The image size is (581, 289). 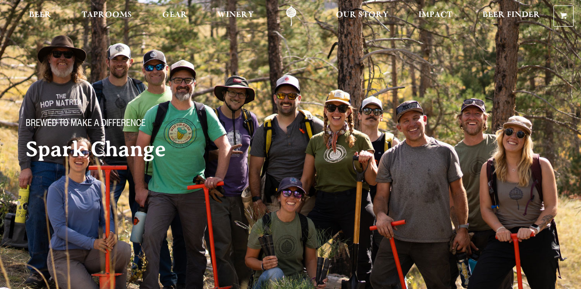 What do you see at coordinates (175, 16) in the screenshot?
I see `a: Gear` at bounding box center [175, 16].